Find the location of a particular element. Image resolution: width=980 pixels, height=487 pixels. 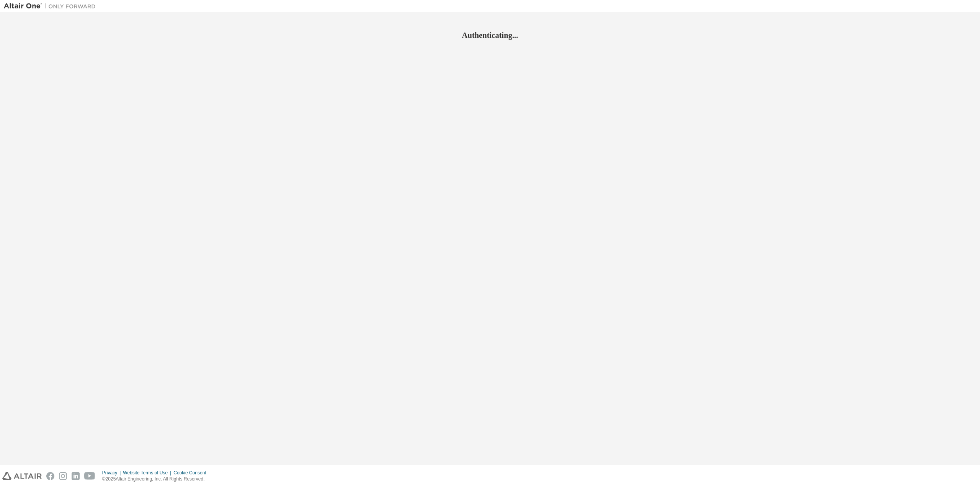

img: linkedin.svg is located at coordinates (76, 476).